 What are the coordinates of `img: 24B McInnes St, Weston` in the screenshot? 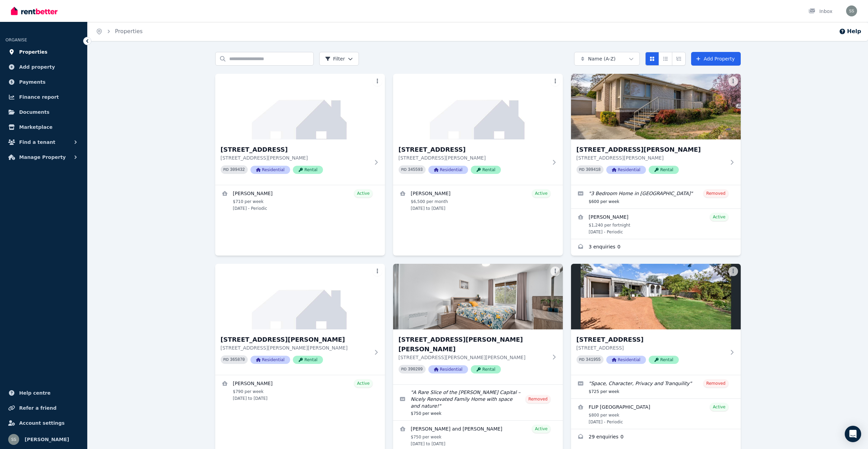 It's located at (300, 296).